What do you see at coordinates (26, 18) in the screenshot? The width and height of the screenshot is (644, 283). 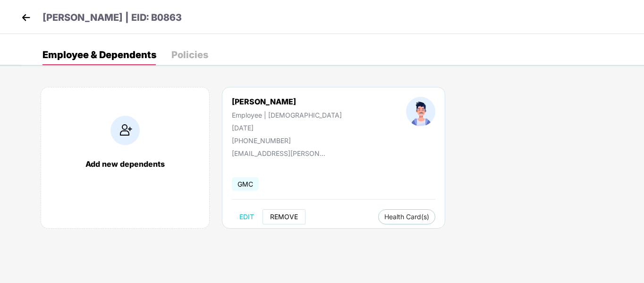 I see `img: back` at bounding box center [26, 18].